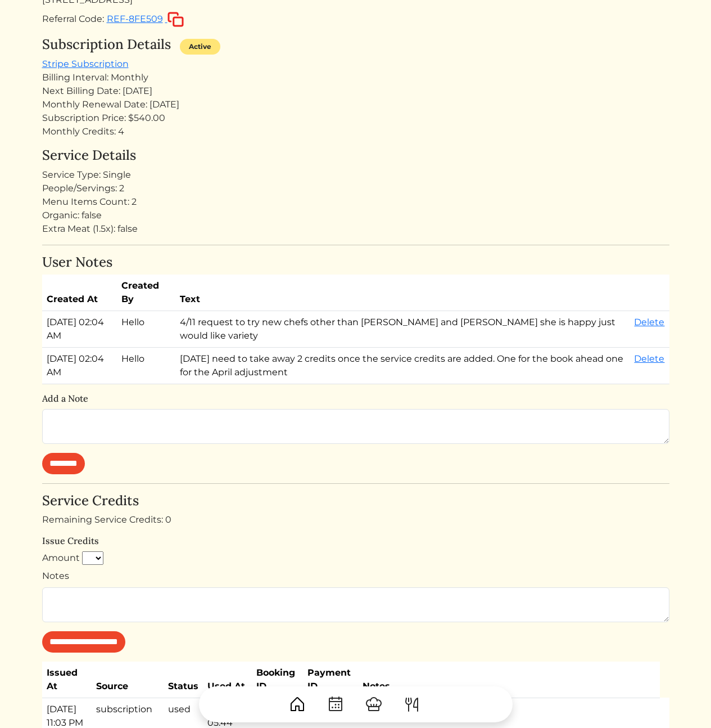 The width and height of the screenshot is (711, 728). I want to click on h4: Service Details, so click(356, 155).